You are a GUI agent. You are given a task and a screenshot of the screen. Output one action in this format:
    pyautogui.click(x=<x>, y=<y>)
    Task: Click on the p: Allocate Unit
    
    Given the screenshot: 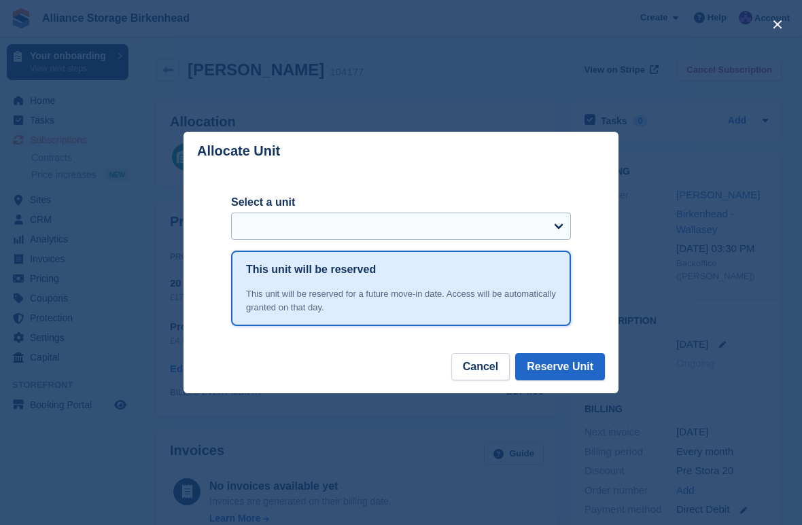 What is the action you would take?
    pyautogui.click(x=239, y=151)
    